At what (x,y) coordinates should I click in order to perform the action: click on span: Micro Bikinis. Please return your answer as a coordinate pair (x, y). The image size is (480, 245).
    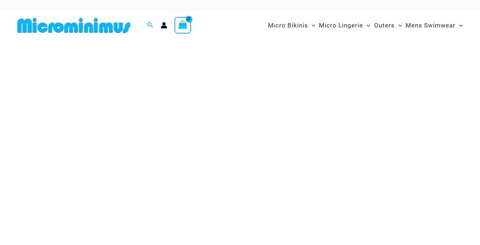
    Looking at the image, I should click on (288, 25).